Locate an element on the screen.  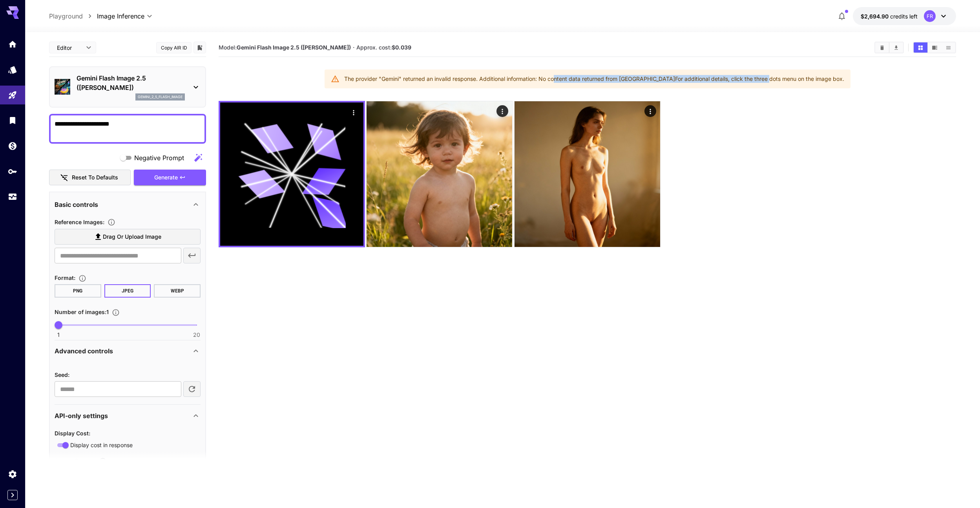
span: Number of images : 1 is located at coordinates (81, 312).